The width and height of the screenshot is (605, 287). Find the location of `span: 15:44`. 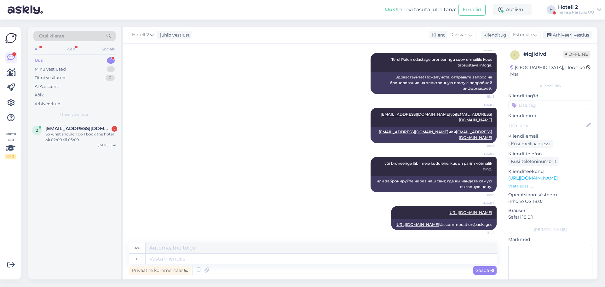

span: 15:44 is located at coordinates (482, 232).